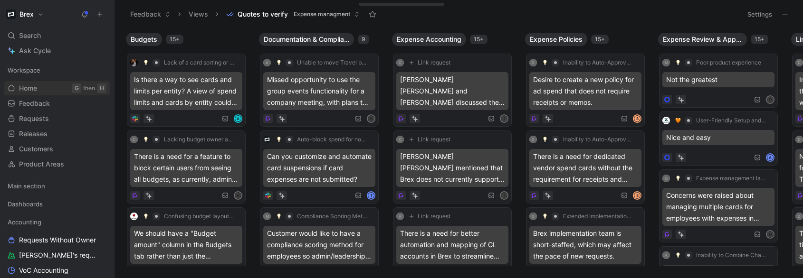  I want to click on span: Budgets, so click(144, 39).